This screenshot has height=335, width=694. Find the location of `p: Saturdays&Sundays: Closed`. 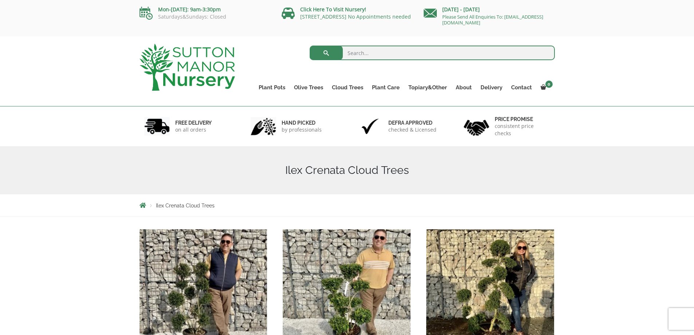

p: Saturdays&Sundays: Closed is located at coordinates (205, 17).